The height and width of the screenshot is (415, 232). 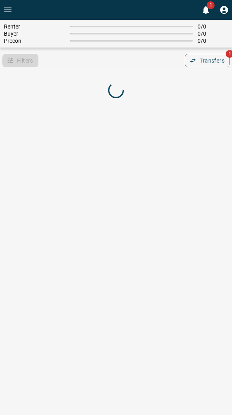 I want to click on span: Buyer, so click(x=34, y=34).